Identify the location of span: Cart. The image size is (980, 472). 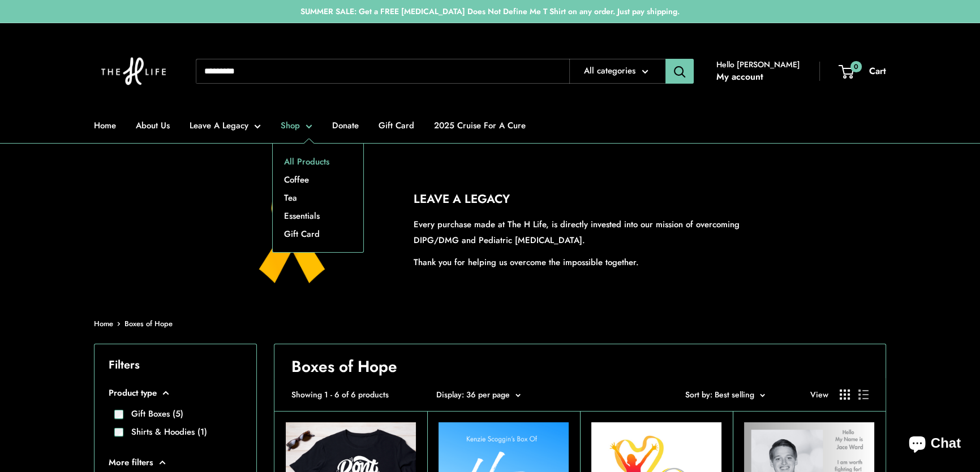
(877, 71).